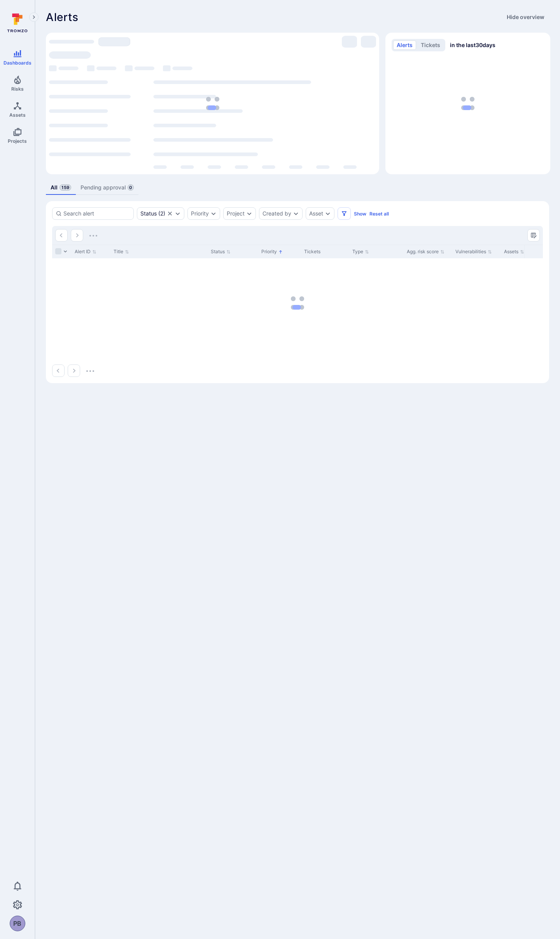 This screenshot has height=939, width=560. Describe the element at coordinates (65, 188) in the screenshot. I see `span: 159` at that location.